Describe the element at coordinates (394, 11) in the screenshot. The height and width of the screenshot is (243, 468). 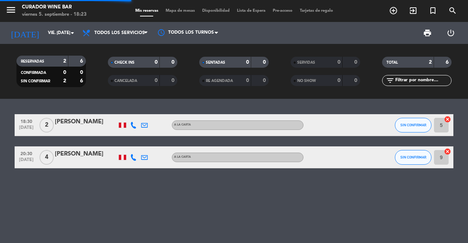
I see `i: add_circle_outline` at that location.